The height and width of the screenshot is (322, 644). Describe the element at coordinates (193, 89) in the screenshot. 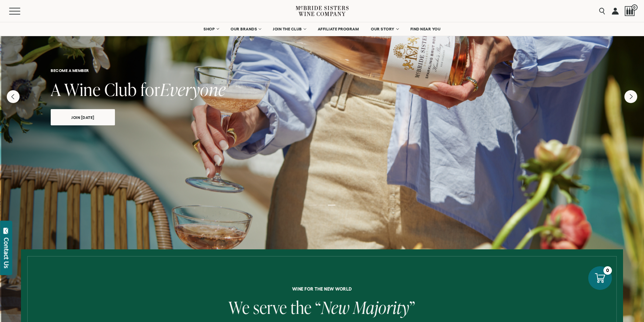

I see `span: Everyone` at that location.